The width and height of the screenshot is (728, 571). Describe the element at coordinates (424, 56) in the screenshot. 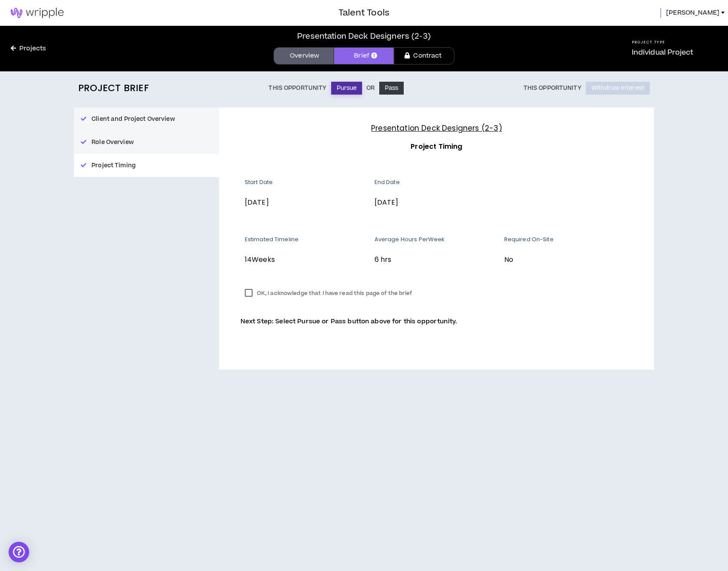

I see `a: Contract` at that location.